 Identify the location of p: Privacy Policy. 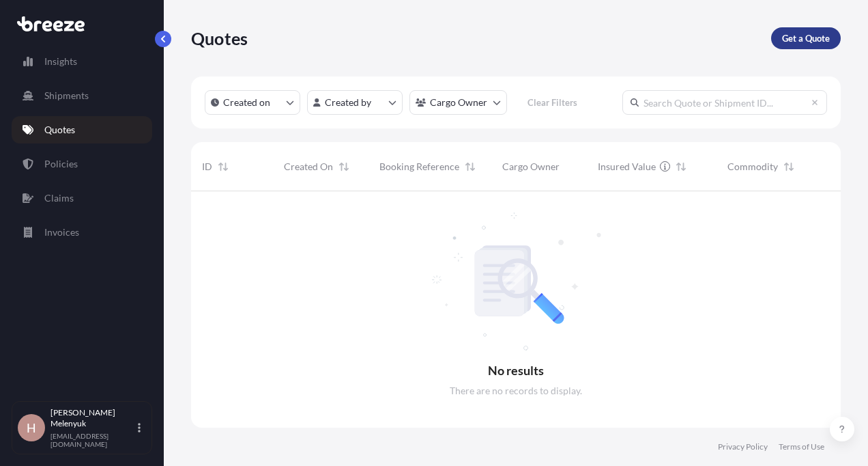
(742, 447).